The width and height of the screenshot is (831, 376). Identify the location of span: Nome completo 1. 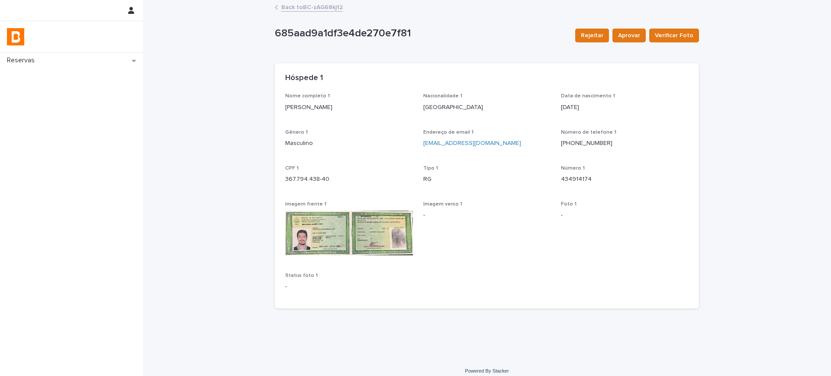
(307, 96).